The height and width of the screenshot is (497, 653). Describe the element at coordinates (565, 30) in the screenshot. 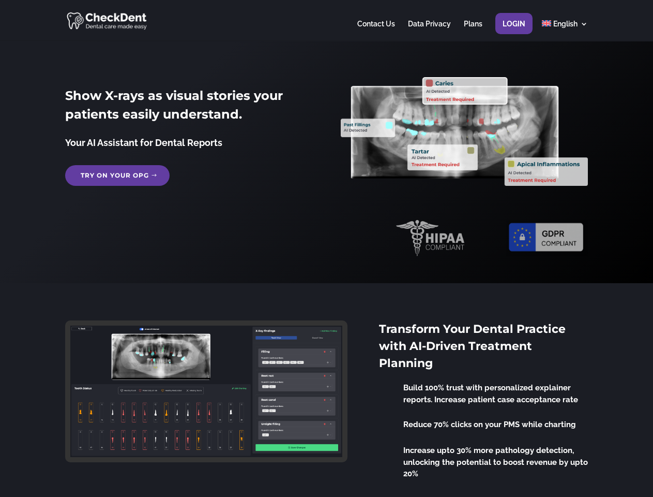

I see `a: English` at that location.